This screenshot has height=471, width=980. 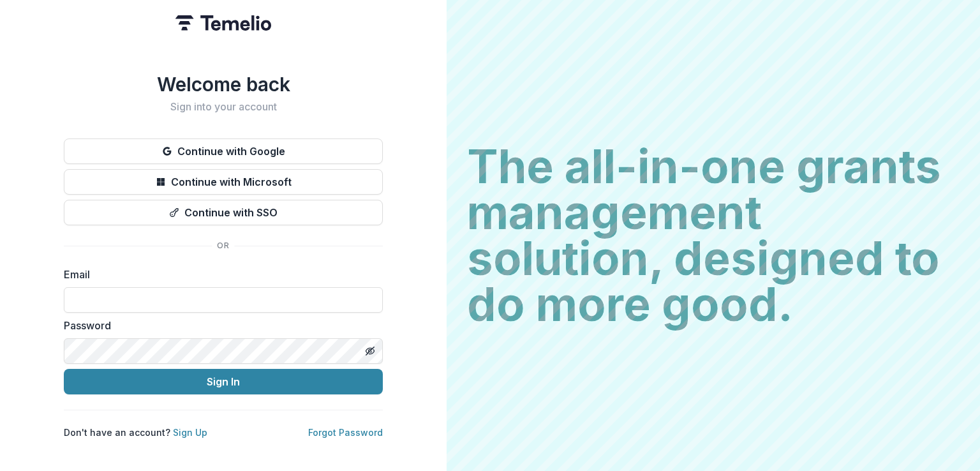 What do you see at coordinates (370, 351) in the screenshot?
I see `button: Toggle password visibility` at bounding box center [370, 351].